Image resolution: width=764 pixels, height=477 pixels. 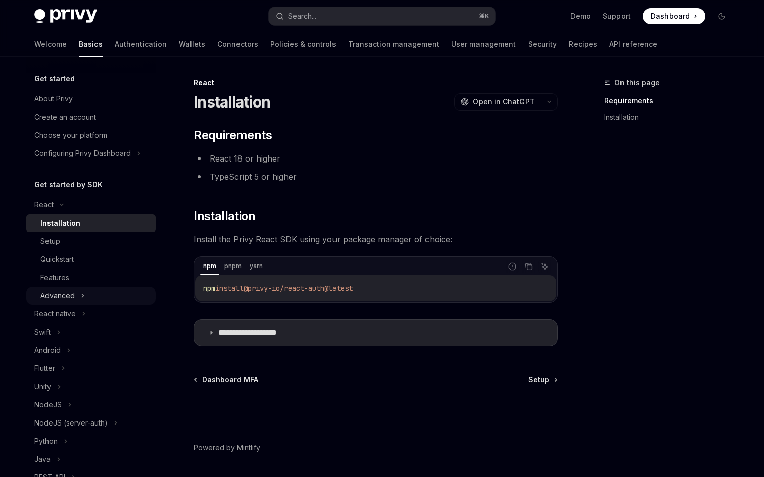 I want to click on a: User management, so click(x=483, y=44).